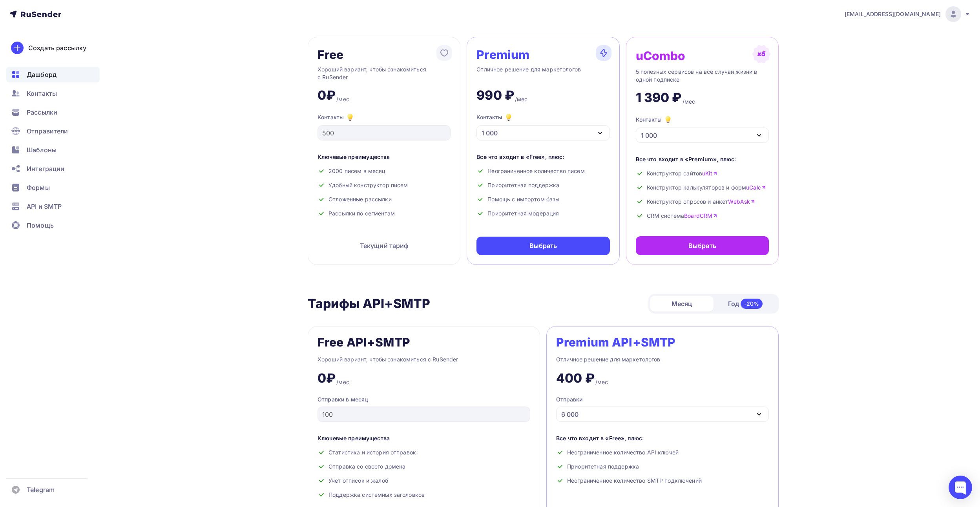 The image size is (980, 507). What do you see at coordinates (496, 95) in the screenshot?
I see `div: 990 ₽` at bounding box center [496, 95].